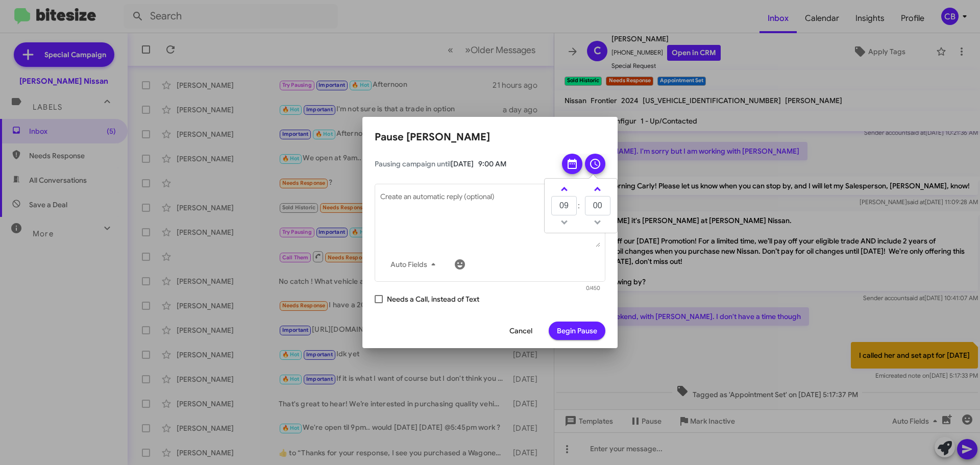 This screenshot has width=980, height=465. What do you see at coordinates (564, 206) in the screenshot?
I see `input: HH` at bounding box center [564, 206].